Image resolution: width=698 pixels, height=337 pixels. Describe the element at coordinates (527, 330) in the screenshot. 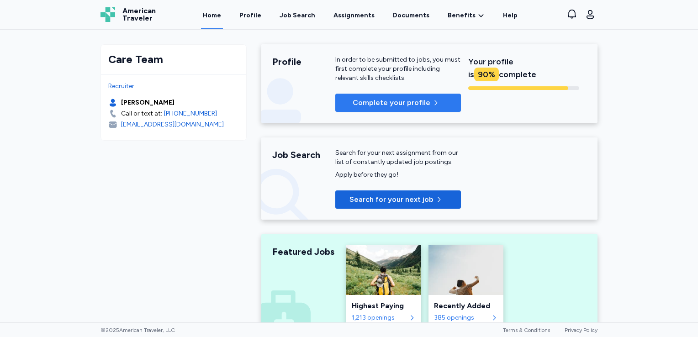

I see `a: Terms & Conditions` at that location.